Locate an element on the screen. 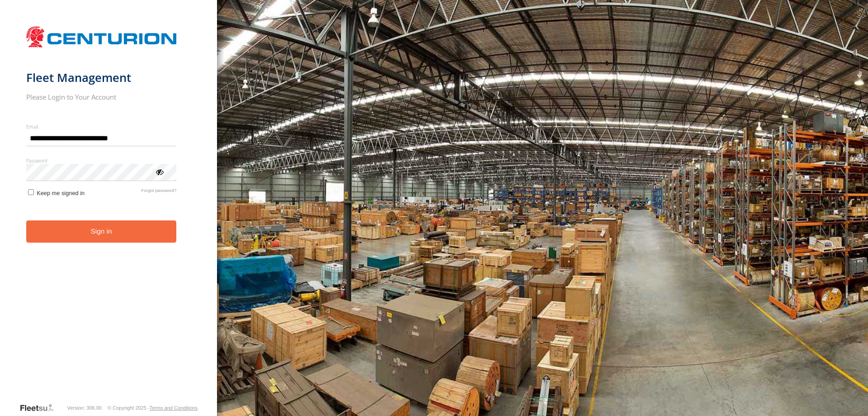 This screenshot has height=416, width=868. h2: Please Login to Your Account is located at coordinates (101, 97).